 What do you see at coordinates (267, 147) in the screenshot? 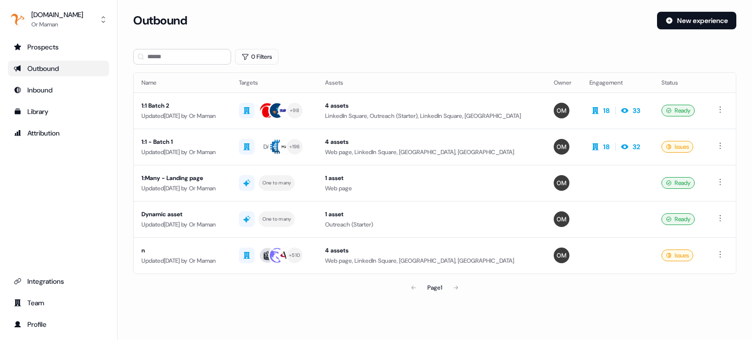
I see `div: DA` at bounding box center [267, 147].